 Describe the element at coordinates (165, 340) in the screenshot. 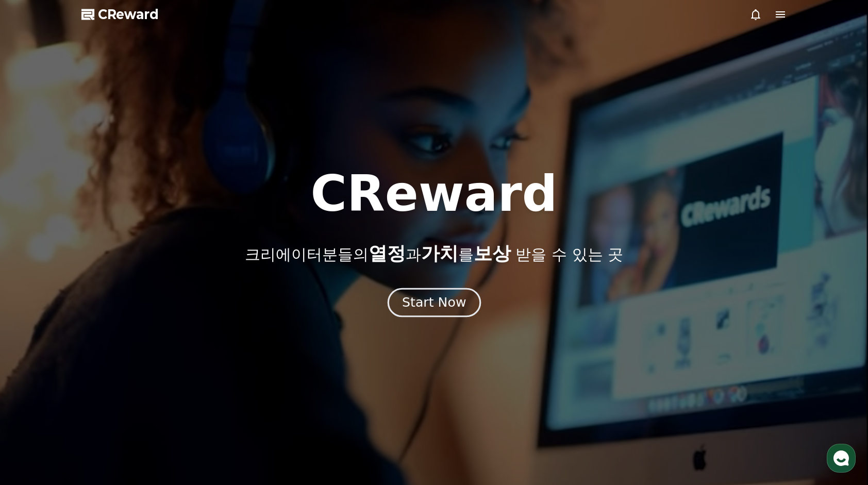

I see `a: 설정` at that location.